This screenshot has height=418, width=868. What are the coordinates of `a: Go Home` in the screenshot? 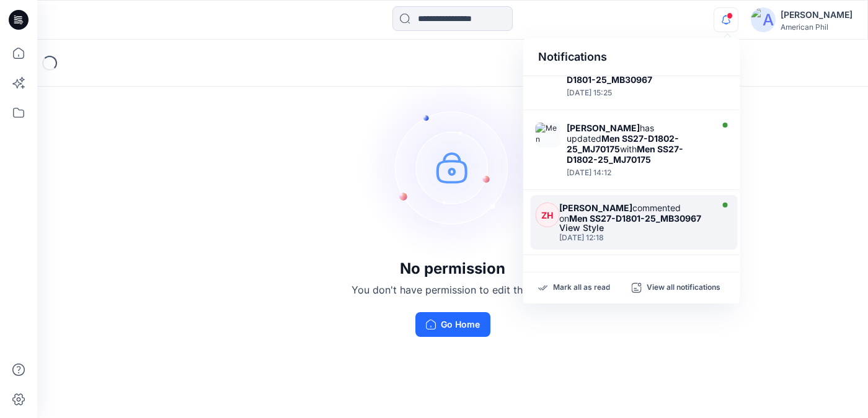 It's located at (452, 324).